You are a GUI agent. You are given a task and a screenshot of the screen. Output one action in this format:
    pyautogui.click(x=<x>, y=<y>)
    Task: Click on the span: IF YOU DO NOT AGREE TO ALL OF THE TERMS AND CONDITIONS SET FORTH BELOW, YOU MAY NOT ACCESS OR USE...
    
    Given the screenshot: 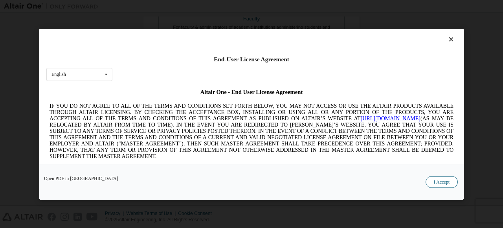 What is the action you would take?
    pyautogui.click(x=205, y=45)
    